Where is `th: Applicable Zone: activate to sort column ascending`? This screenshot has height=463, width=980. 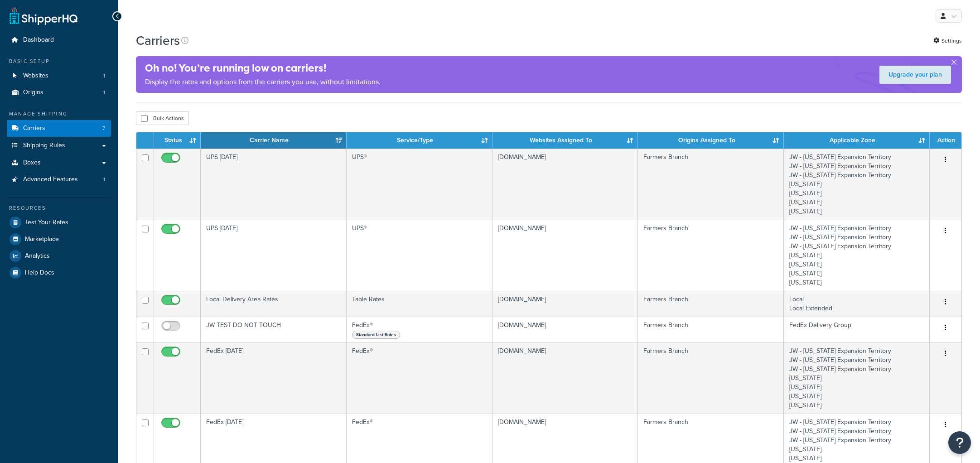 th: Applicable Zone: activate to sort column ascending is located at coordinates (856, 140).